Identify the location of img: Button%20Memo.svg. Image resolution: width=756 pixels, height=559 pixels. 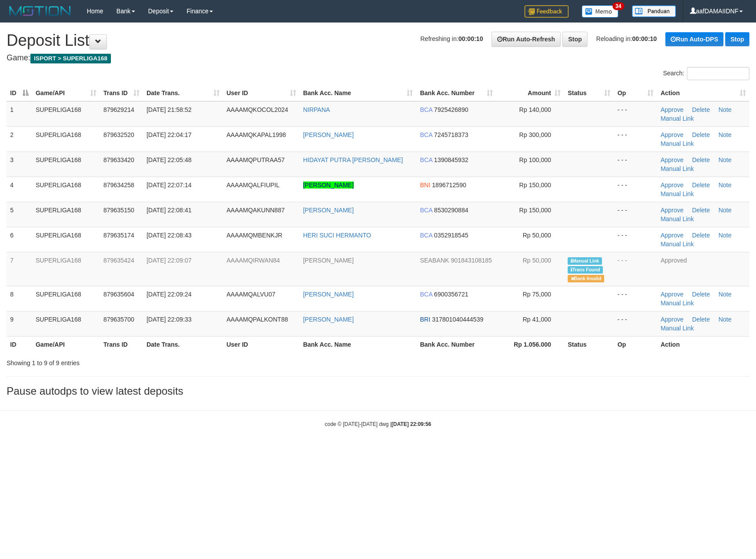
(600, 11).